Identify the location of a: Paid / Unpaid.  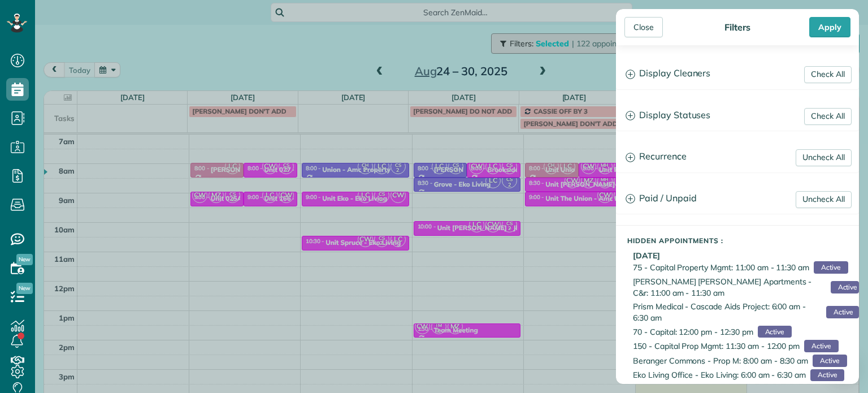
(738, 198).